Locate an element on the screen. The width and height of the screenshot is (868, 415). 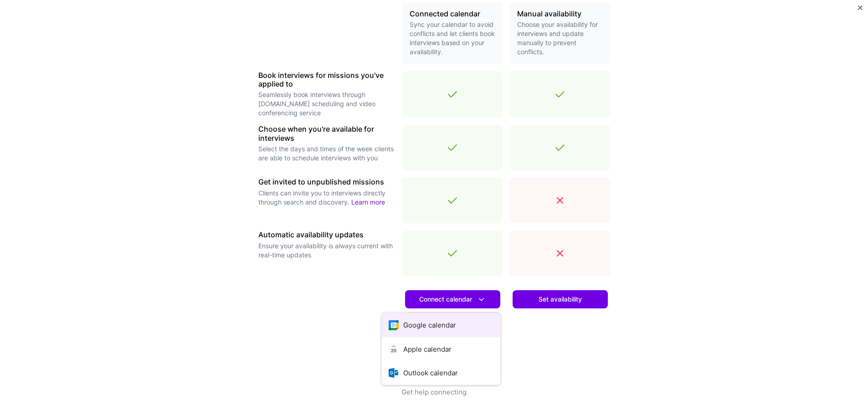
p: Ensure your availability is always current with real-time updates is located at coordinates (327, 251).